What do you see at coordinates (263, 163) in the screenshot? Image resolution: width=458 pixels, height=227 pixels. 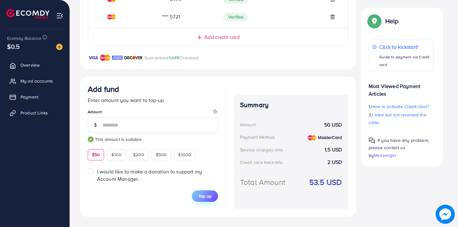 I see `div: Credit card fee` at bounding box center [263, 163].